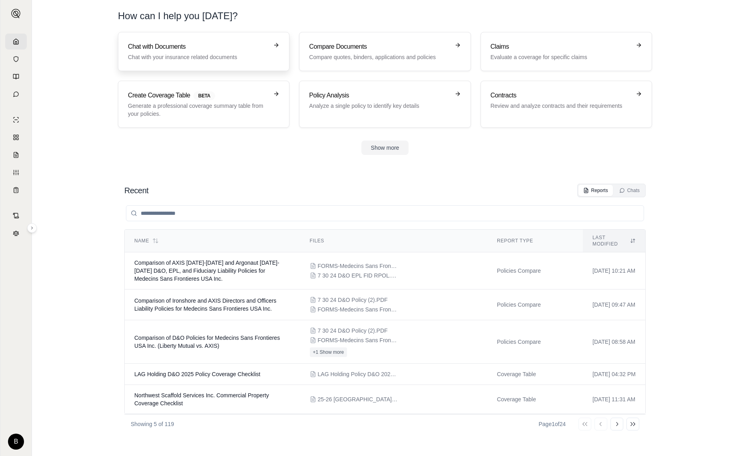 The width and height of the screenshot is (738, 456). Describe the element at coordinates (16, 120) in the screenshot. I see `a: Single Policy` at that location.